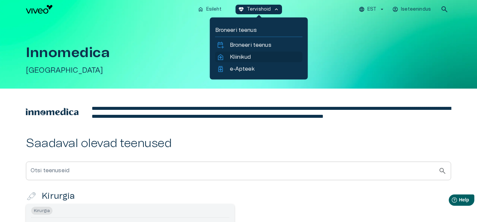 The image size is (477, 222). What do you see at coordinates (220, 45) in the screenshot?
I see `span: calendar_add_on` at bounding box center [220, 45].